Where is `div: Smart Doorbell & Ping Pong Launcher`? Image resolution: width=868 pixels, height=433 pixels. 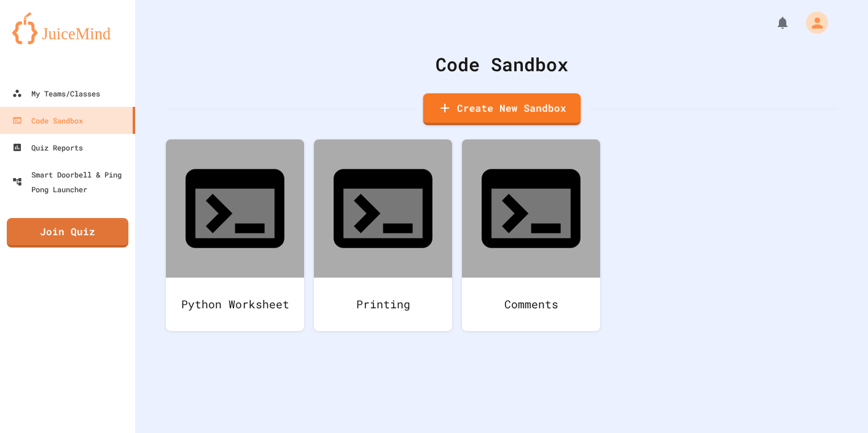 div: Smart Doorbell & Ping Pong Launcher is located at coordinates (72, 182).